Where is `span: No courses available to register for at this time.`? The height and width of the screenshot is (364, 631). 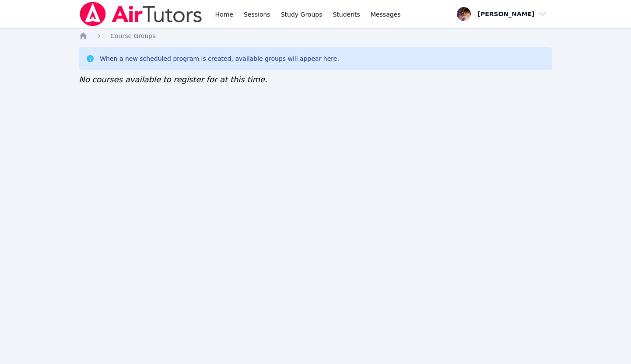
span: No courses available to register for at this time. is located at coordinates (173, 80).